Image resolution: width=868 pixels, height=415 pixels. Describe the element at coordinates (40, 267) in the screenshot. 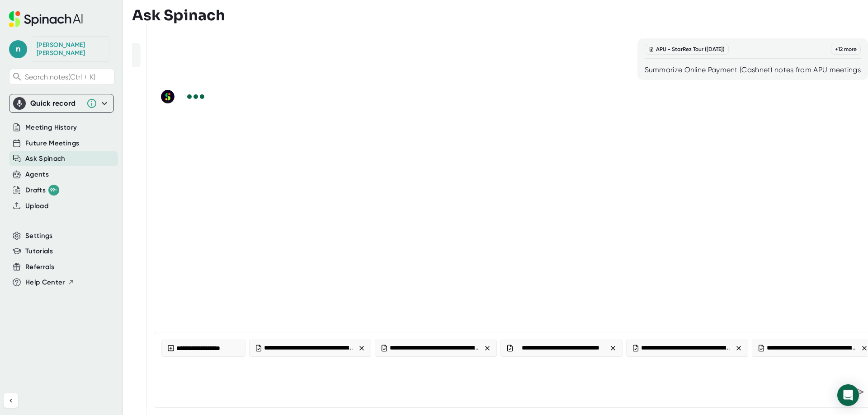

I see `button: Referrals` at that location.